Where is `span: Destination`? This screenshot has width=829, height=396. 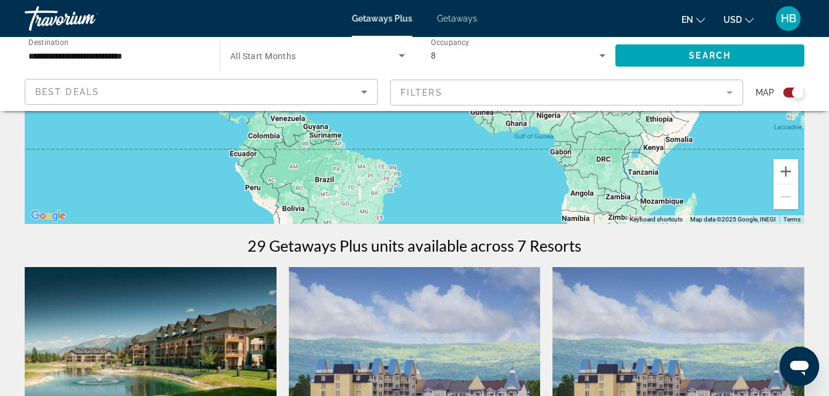 span: Destination is located at coordinates (48, 42).